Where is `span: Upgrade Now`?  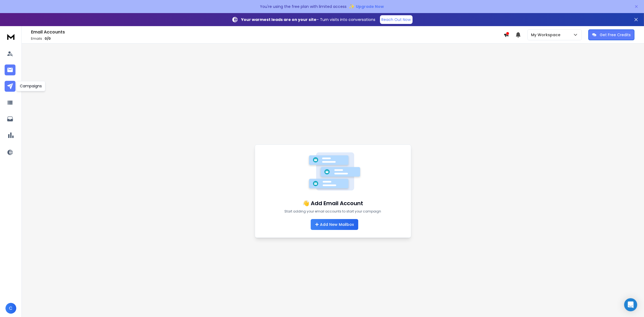 span: Upgrade Now is located at coordinates (370, 6).